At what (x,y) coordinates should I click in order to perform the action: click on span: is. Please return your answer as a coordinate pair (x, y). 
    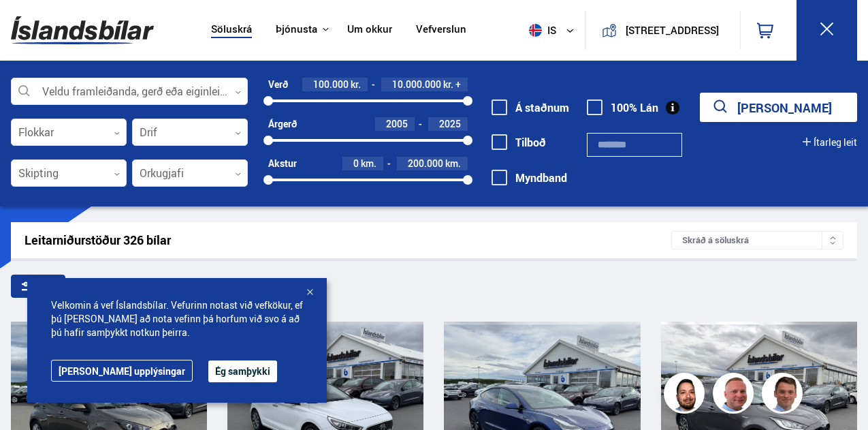
    Looking at the image, I should click on (541, 30).